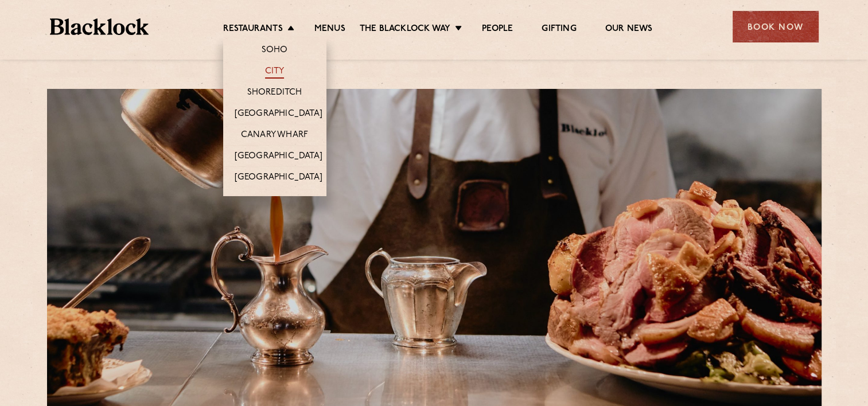 This screenshot has height=406, width=868. What do you see at coordinates (629, 30) in the screenshot?
I see `a: Our News` at bounding box center [629, 30].